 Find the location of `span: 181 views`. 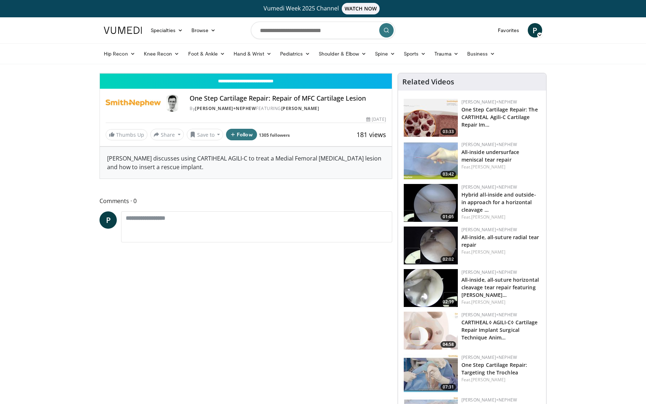

span: 181 views is located at coordinates (371, 134).